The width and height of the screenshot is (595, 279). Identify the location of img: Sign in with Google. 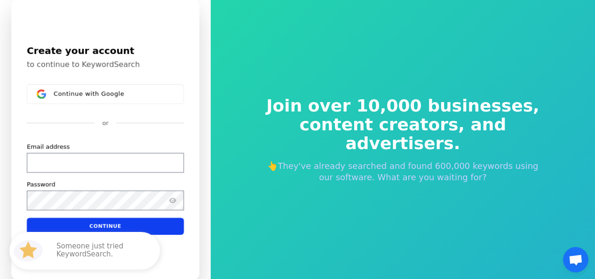
(41, 94).